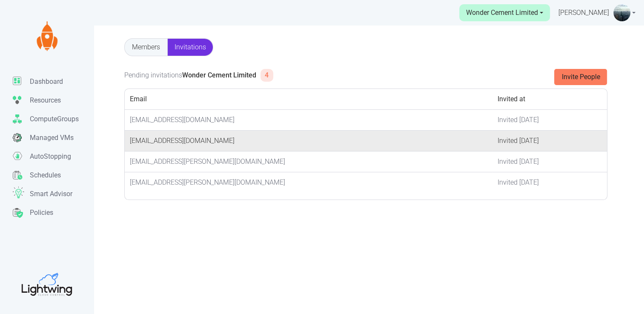  Describe the element at coordinates (53, 138) in the screenshot. I see `a: Managed VMs` at that location.